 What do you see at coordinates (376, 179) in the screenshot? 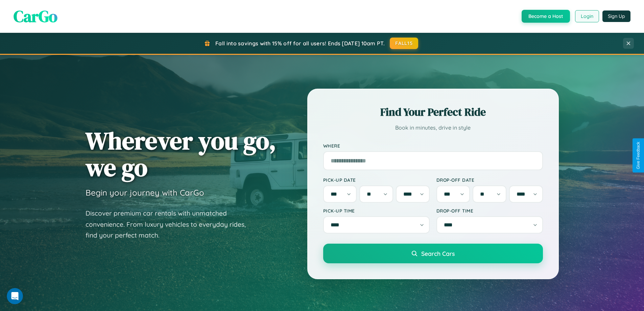
I see `label: Pick-up Date` at bounding box center [376, 179].